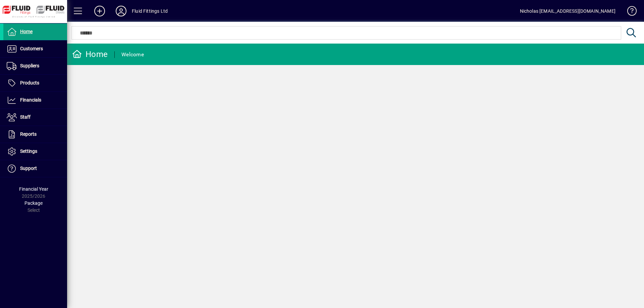  What do you see at coordinates (132, 55) in the screenshot?
I see `div: Welcome` at bounding box center [132, 55].